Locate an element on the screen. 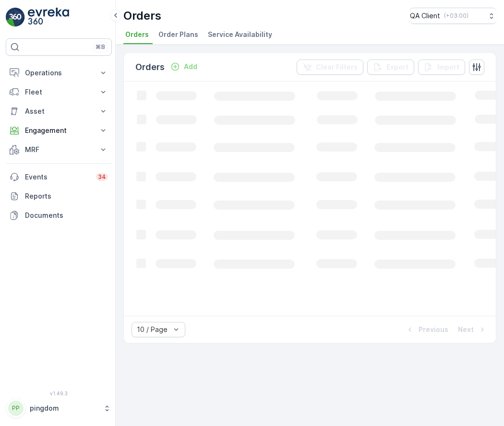  p: Reports is located at coordinates (66, 196).